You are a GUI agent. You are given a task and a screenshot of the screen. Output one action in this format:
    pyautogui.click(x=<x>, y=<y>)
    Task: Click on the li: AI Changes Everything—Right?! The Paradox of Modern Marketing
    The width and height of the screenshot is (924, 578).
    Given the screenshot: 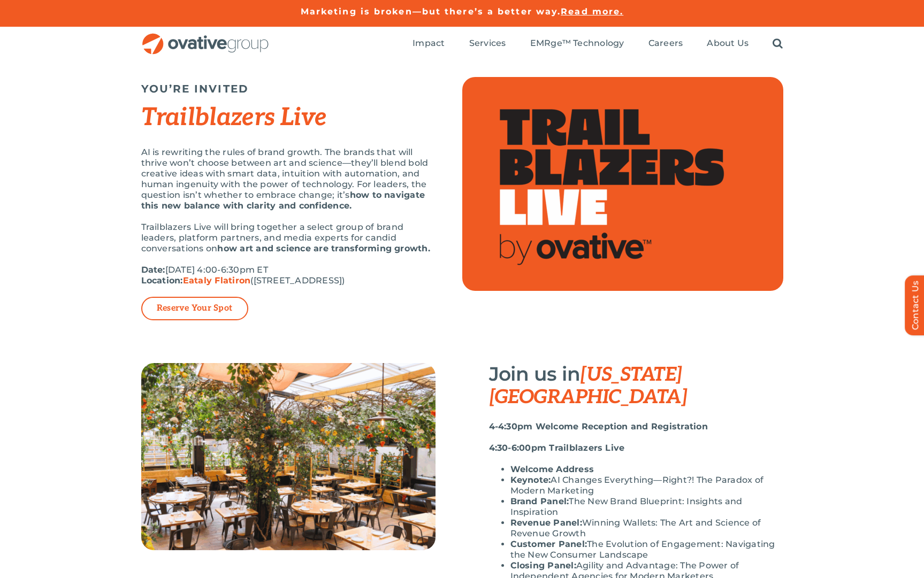 What is the action you would take?
    pyautogui.click(x=647, y=485)
    